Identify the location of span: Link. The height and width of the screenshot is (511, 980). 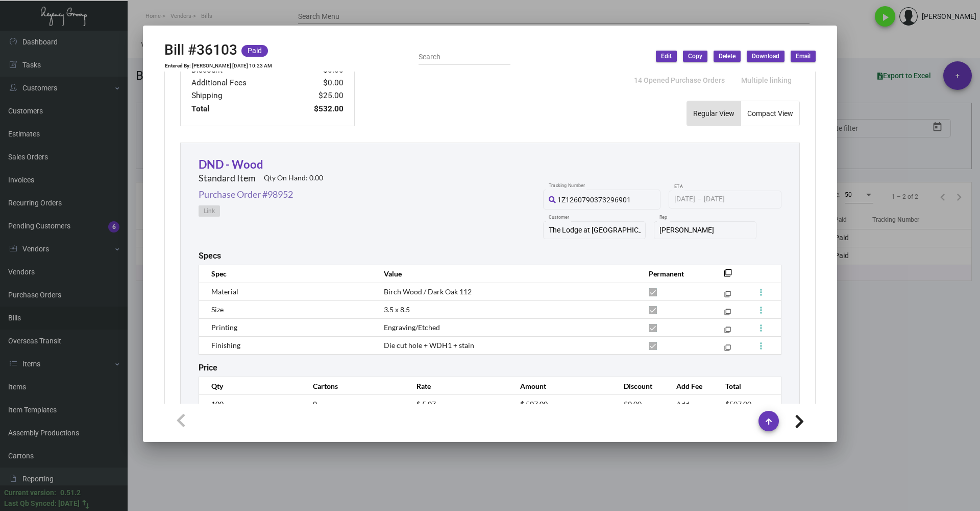
(209, 211).